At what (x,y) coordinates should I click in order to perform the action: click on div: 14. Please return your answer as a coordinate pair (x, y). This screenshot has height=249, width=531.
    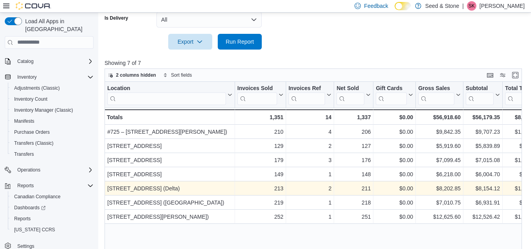
    Looking at the image, I should click on (310, 117).